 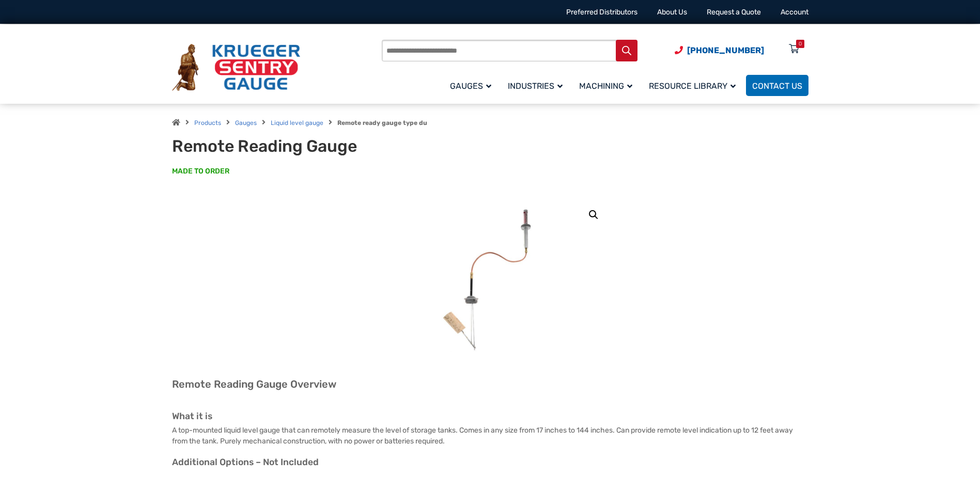 What do you see at coordinates (776, 85) in the screenshot?
I see `a: Contact Us` at bounding box center [776, 85].